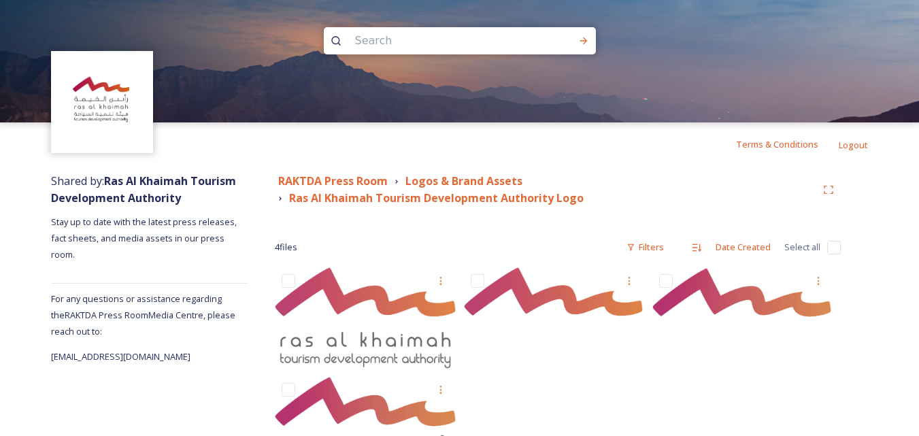 The height and width of the screenshot is (436, 919). What do you see at coordinates (143, 315) in the screenshot?
I see `span: For any questions or assistance regarding the RAKTDA Press Room Media Centre, please reach out to:` at bounding box center [143, 315].